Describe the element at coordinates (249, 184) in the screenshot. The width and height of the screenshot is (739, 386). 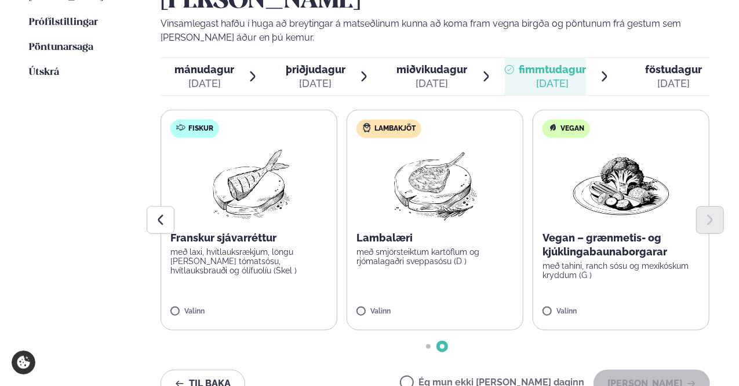
I see `img: Fish.png` at that location.